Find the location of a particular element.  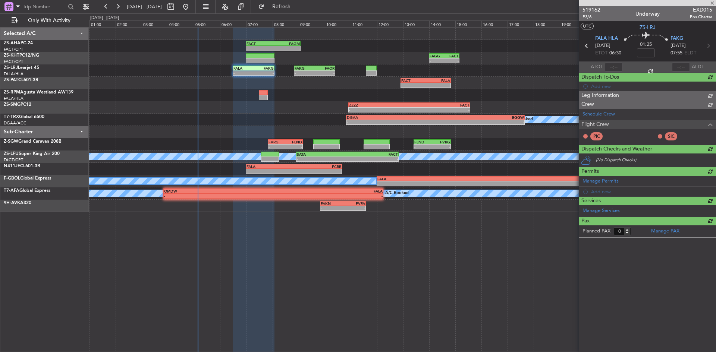

span: FALA HLA is located at coordinates (606, 39).